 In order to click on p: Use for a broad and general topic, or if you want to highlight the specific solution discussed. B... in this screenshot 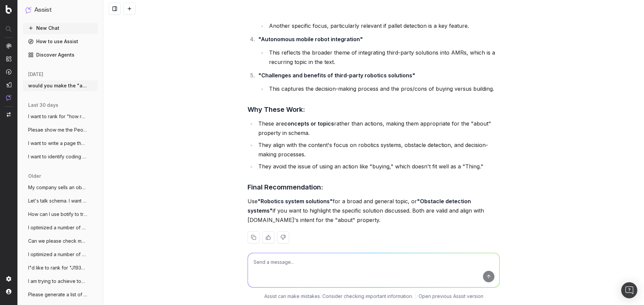, I will do `click(374, 211)`.